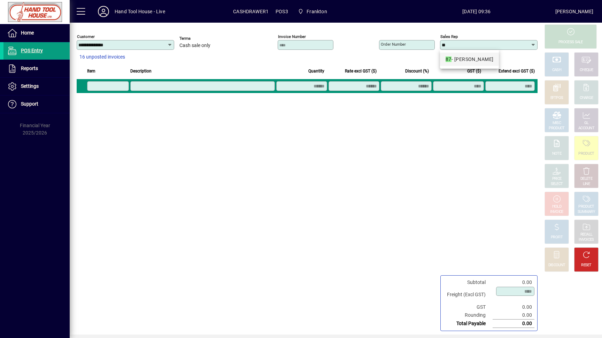  I want to click on mat-label: Order number, so click(393, 44).